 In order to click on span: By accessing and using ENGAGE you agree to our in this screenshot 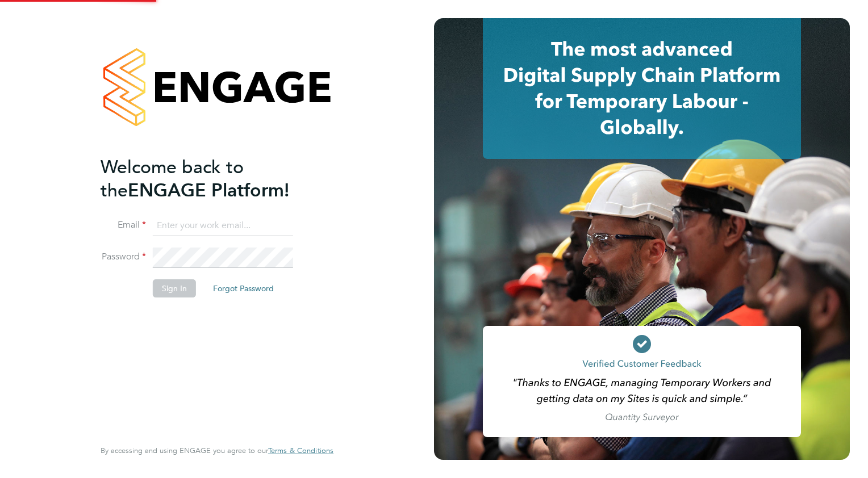, I will do `click(217, 450)`.